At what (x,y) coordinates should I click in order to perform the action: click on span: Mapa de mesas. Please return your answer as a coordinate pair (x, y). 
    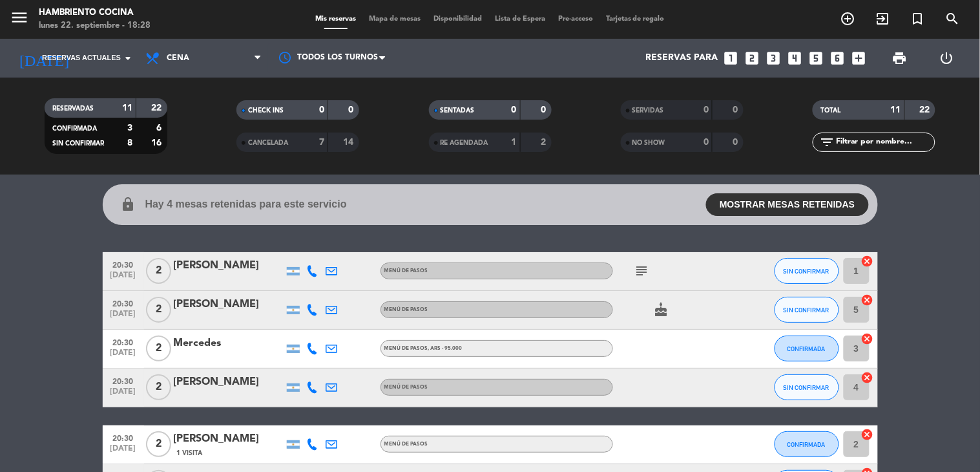
    Looking at the image, I should click on (395, 19).